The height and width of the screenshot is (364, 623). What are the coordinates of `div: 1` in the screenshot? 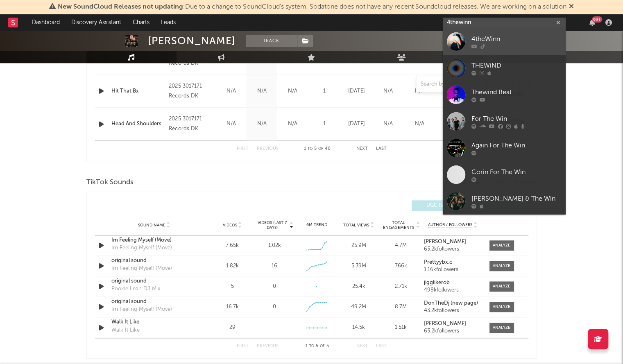 It's located at (325, 124).